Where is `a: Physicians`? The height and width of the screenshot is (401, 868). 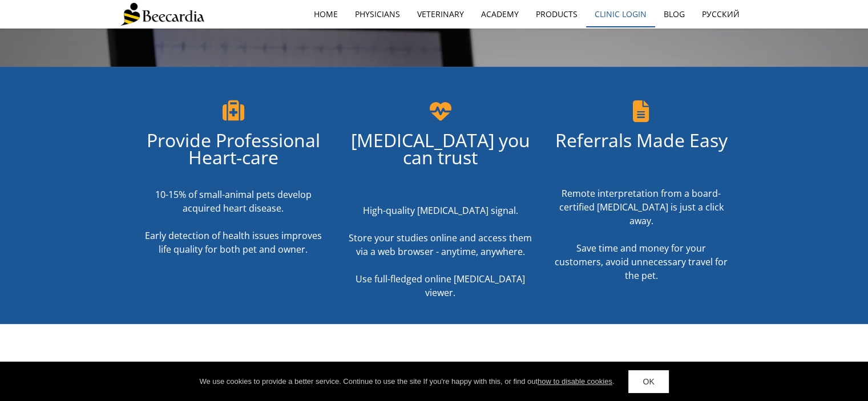 a: Physicians is located at coordinates (378, 14).